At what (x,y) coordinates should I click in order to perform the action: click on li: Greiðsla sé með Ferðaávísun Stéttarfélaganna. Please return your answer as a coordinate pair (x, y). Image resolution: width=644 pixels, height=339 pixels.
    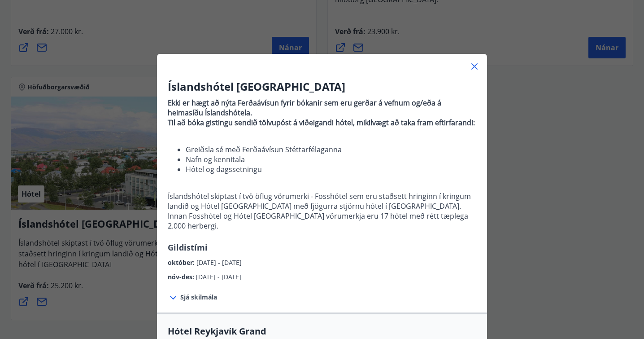
    Looking at the image, I should click on (331, 149).